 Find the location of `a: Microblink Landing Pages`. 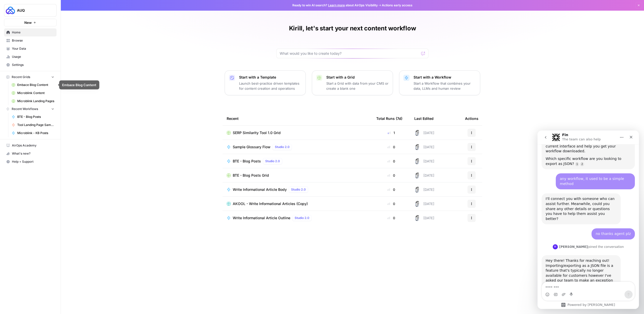

a: Microblink Landing Pages is located at coordinates (33, 101).